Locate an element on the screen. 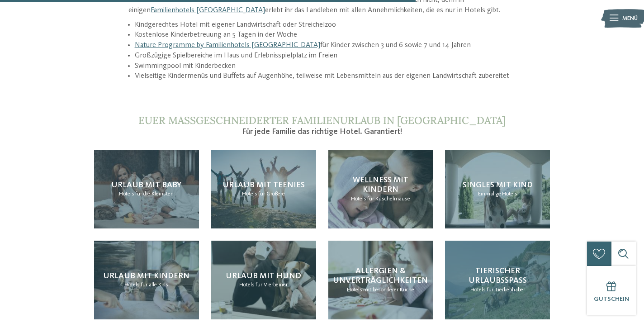 Image resolution: width=644 pixels, height=323 pixels. li: Swimmingpool mit Kinderbecken is located at coordinates (325, 66).